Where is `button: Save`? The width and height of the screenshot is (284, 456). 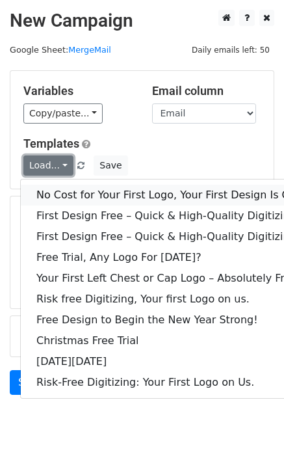
button: Save is located at coordinates (111, 165).